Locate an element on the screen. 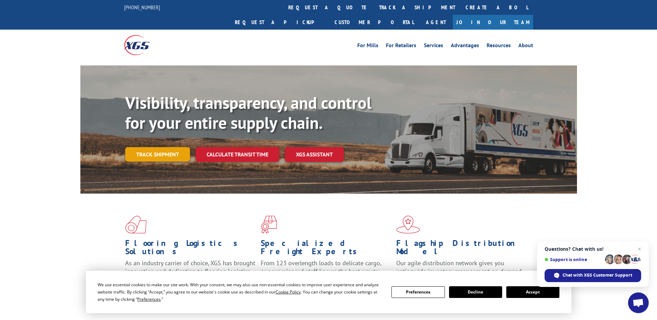 This screenshot has width=657, height=320. div: Cookie Consent Prompt is located at coordinates (329, 292).